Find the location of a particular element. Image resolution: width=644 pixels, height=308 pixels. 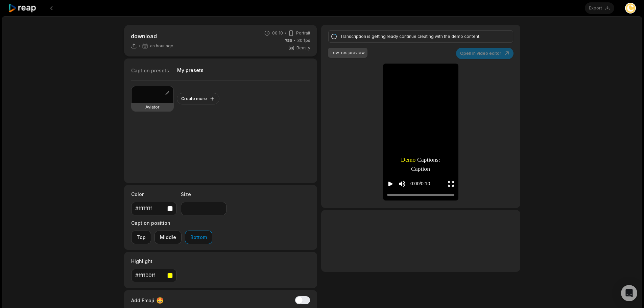

button: Top is located at coordinates (141, 237).